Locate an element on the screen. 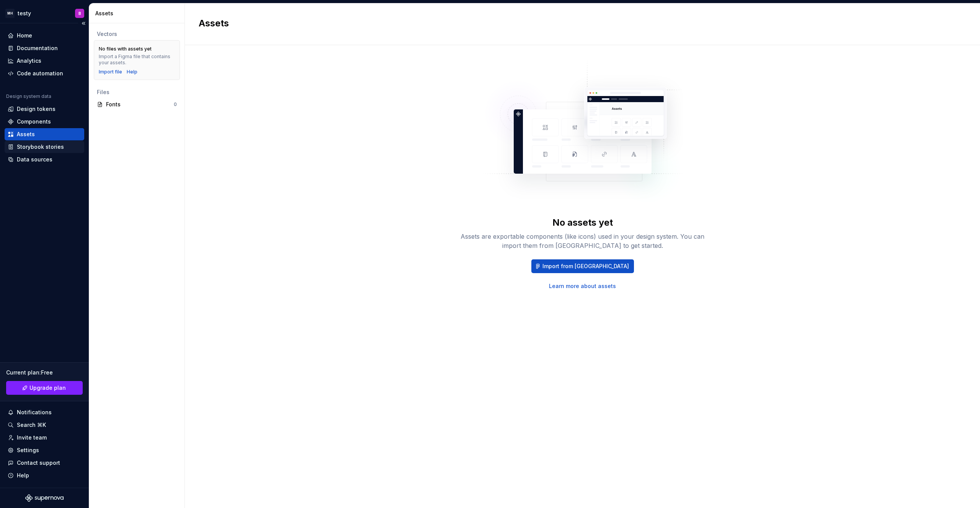 This screenshot has height=508, width=980. a: Settings is located at coordinates (44, 450).